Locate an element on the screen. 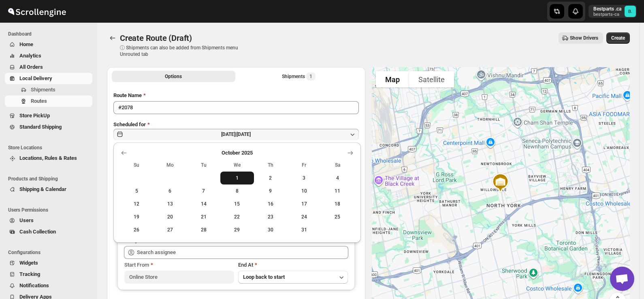 The width and height of the screenshot is (644, 299). button: Thursday October 23 2025 is located at coordinates (270, 217).